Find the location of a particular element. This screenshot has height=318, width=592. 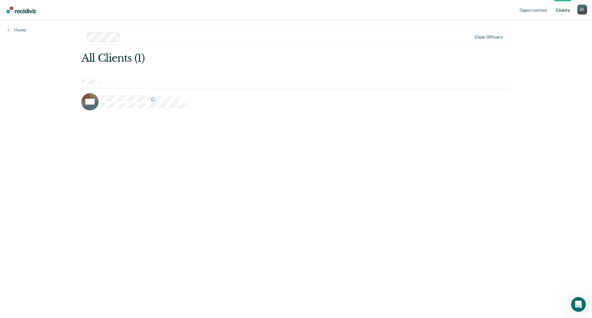

button: Profile dropdown button is located at coordinates (582, 10).